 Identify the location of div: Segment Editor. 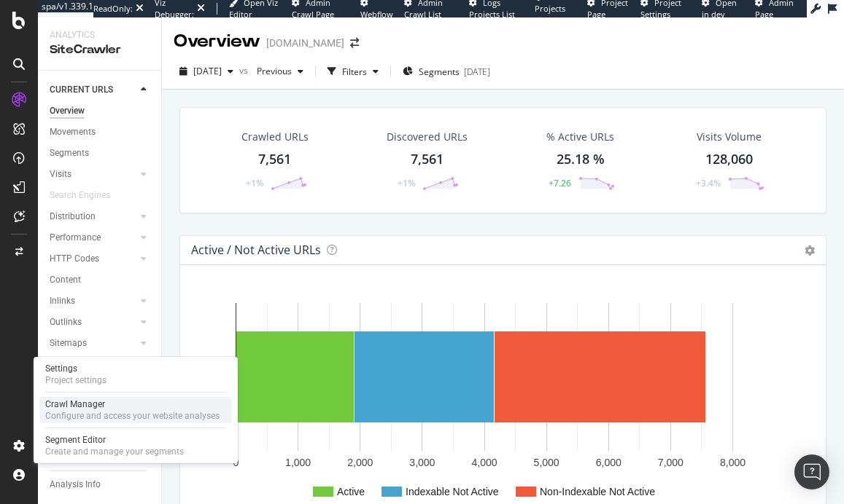
(114, 440).